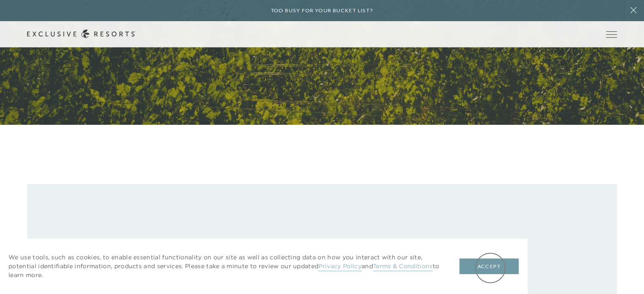  Describe the element at coordinates (322, 11) in the screenshot. I see `h6: Too busy for your bucket list?` at that location.